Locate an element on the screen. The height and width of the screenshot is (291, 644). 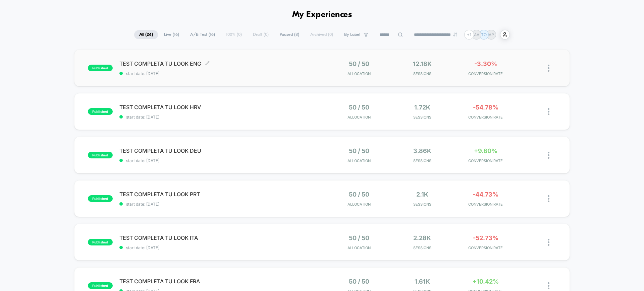
span: All ( 24 ) is located at coordinates (146, 35).